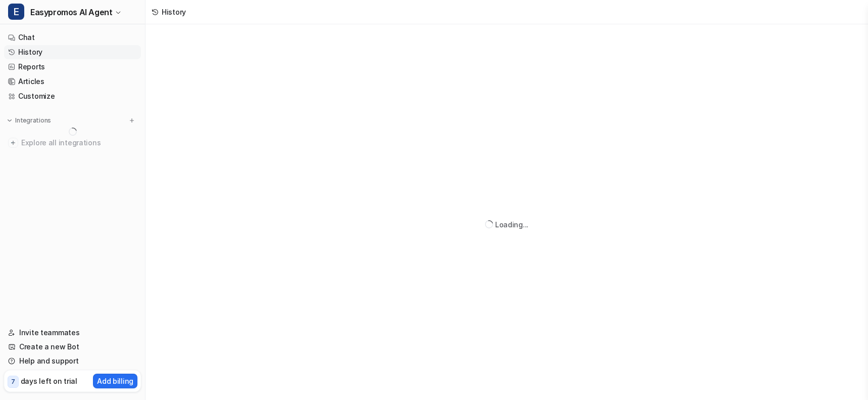  I want to click on a: History, so click(72, 52).